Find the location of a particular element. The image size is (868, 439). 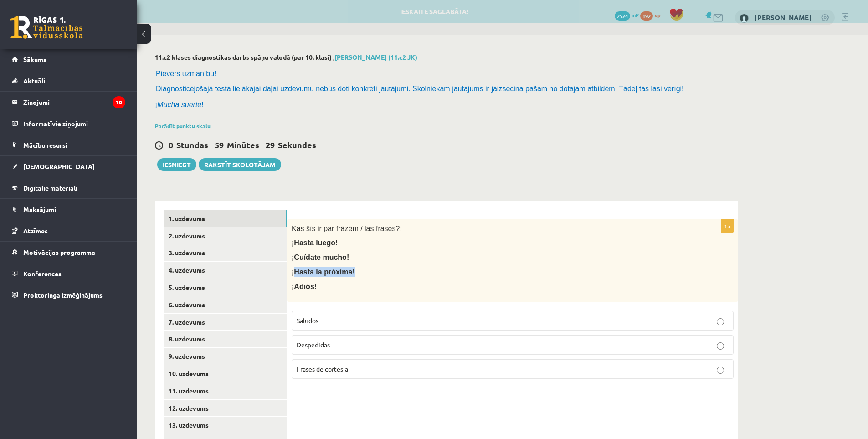

a: Informatīvie ziņojumi is located at coordinates (69, 123).